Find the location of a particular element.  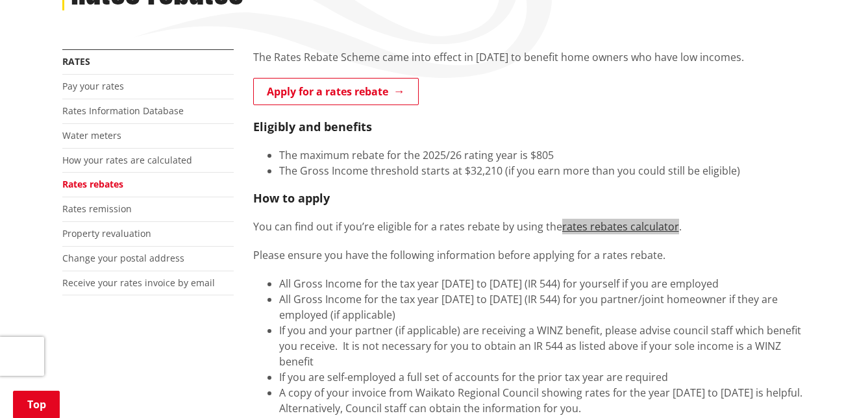

p: Please ensure you have the following information before applying for a rates rebate. is located at coordinates (530, 255).